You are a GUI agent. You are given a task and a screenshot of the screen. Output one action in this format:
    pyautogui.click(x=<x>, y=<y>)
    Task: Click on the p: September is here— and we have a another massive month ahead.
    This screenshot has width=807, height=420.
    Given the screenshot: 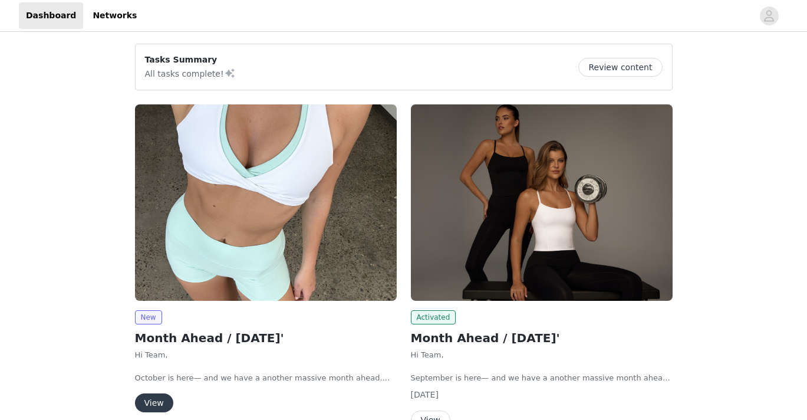 What is the action you would take?
    pyautogui.click(x=542, y=378)
    